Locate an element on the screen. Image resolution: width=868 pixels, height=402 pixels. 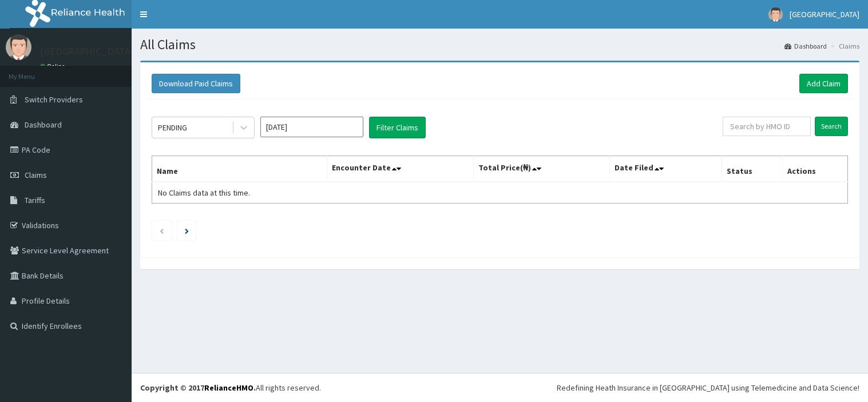
input: Search is located at coordinates (831, 127).